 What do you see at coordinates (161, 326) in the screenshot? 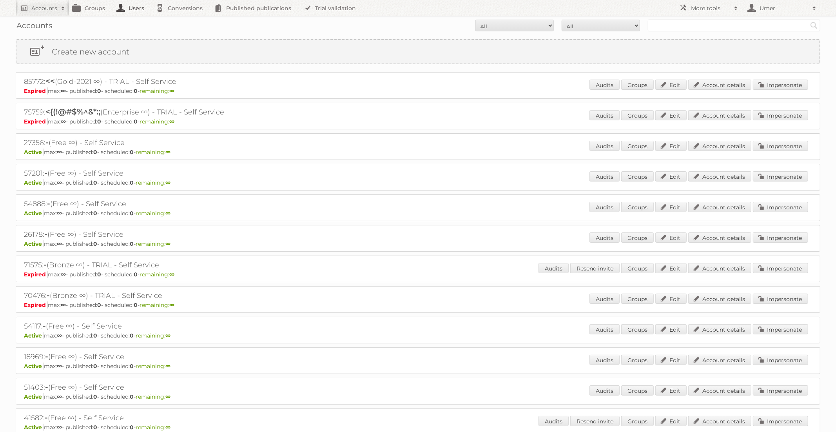
I see `h2: 54117: (Free ∞) - Self Service` at bounding box center [161, 326].